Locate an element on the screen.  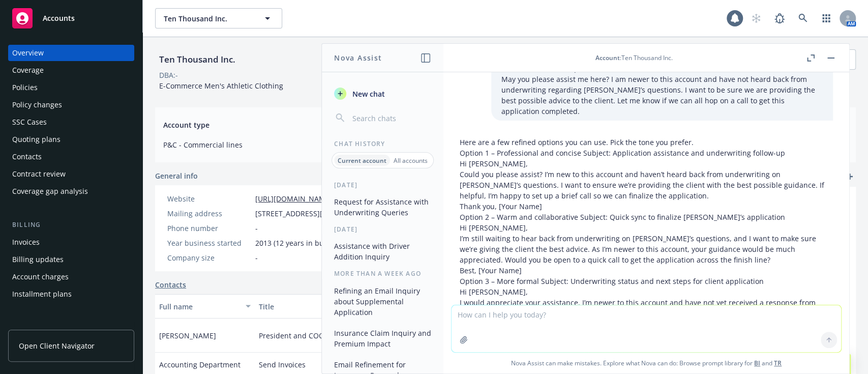
span: Accounts is located at coordinates (58, 18).